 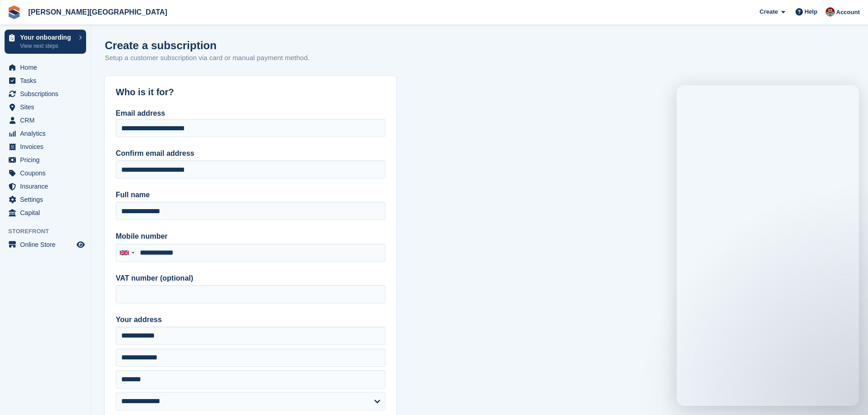 I want to click on label: Mobile number, so click(x=251, y=237).